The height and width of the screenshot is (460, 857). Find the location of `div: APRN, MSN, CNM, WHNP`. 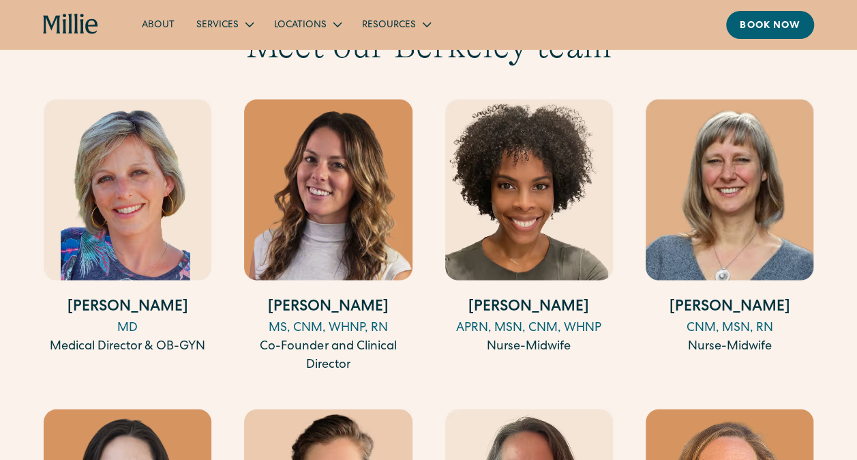

div: APRN, MSN, CNM, WHNP is located at coordinates (529, 328).